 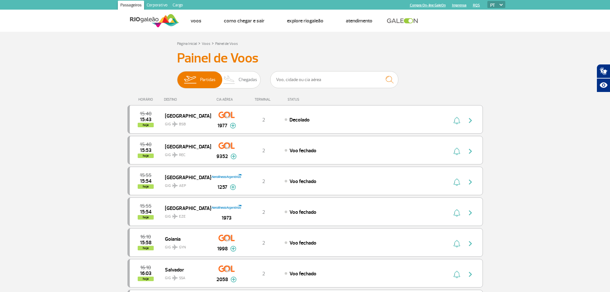 What do you see at coordinates (182, 155) in the screenshot?
I see `span: REC` at bounding box center [182, 155].